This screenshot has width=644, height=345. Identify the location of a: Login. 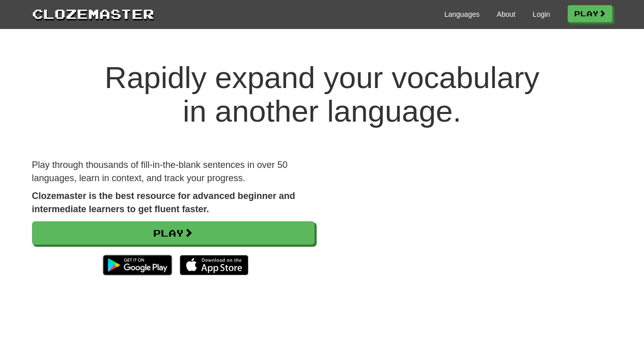
(541, 14).